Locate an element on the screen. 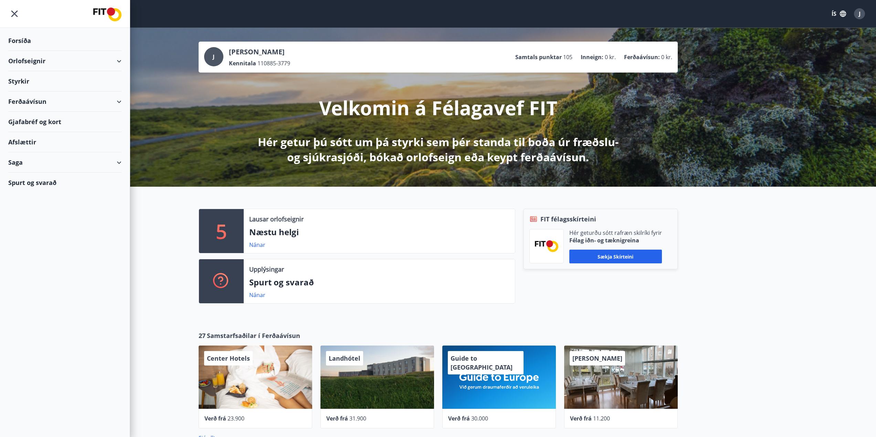 This screenshot has height=437, width=876. p: Næstu helgi is located at coordinates (379, 232).